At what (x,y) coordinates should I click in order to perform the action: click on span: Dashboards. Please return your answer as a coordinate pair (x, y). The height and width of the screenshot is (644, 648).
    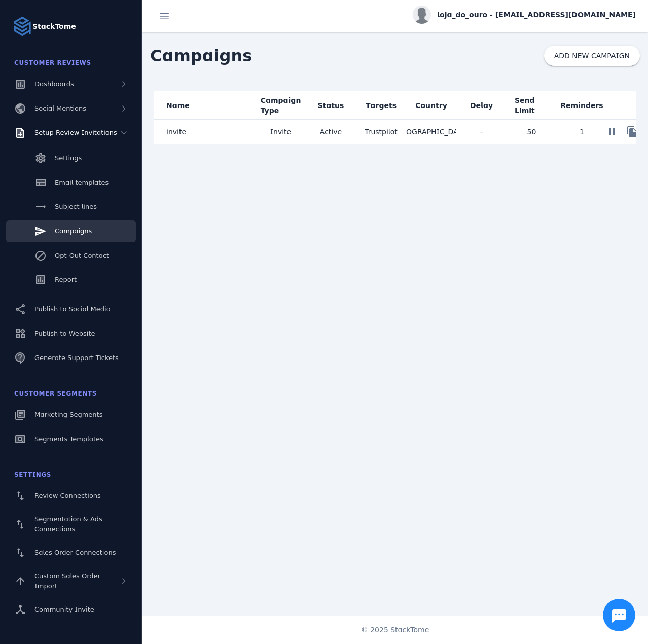
    Looking at the image, I should click on (54, 84).